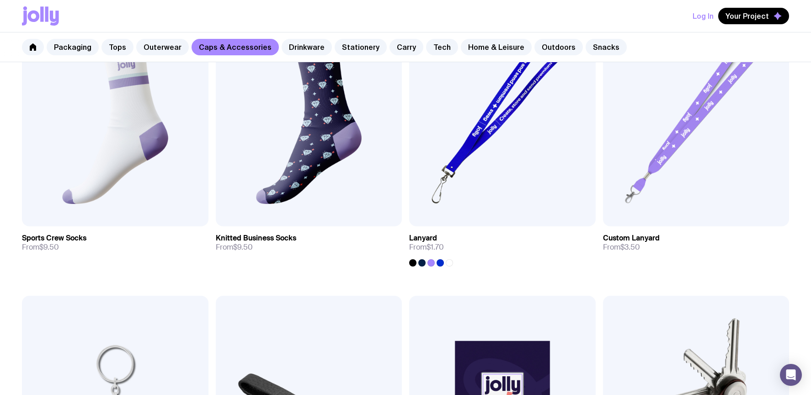 The height and width of the screenshot is (395, 811). I want to click on h3: Lanyard, so click(423, 238).